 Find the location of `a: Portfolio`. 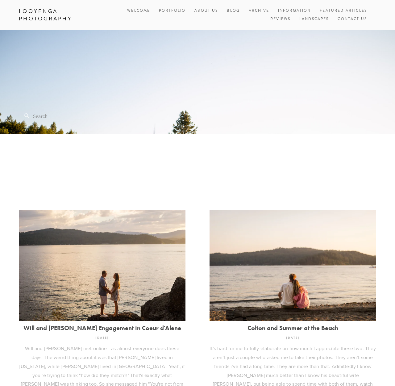

a: Portfolio is located at coordinates (172, 10).